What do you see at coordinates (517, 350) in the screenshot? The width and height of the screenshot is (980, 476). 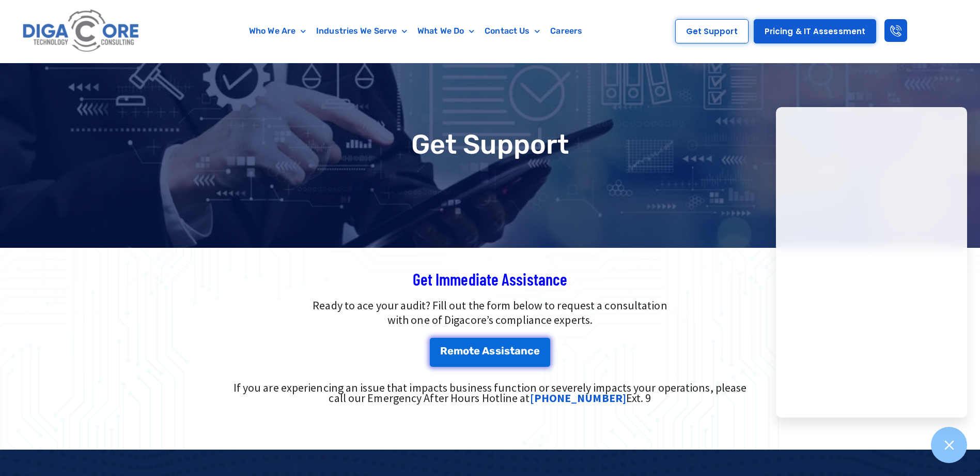 I see `span: a` at bounding box center [517, 350].